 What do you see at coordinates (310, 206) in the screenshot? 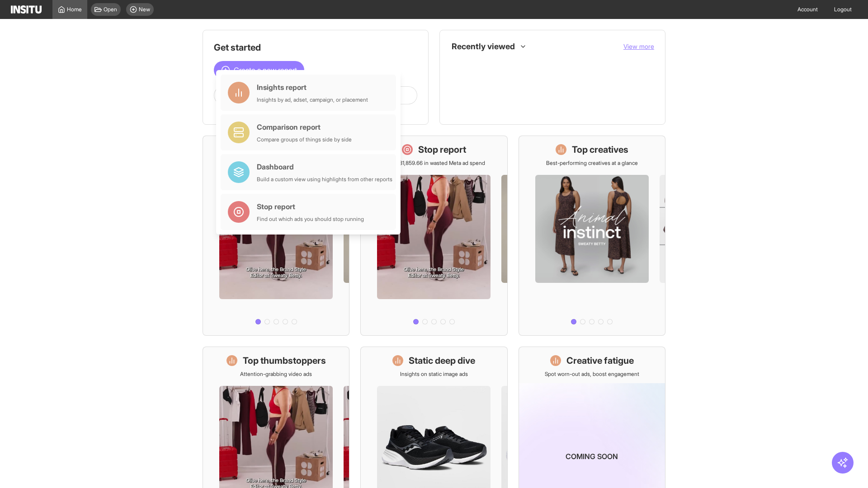
I see `div: Stop report` at bounding box center [310, 206].